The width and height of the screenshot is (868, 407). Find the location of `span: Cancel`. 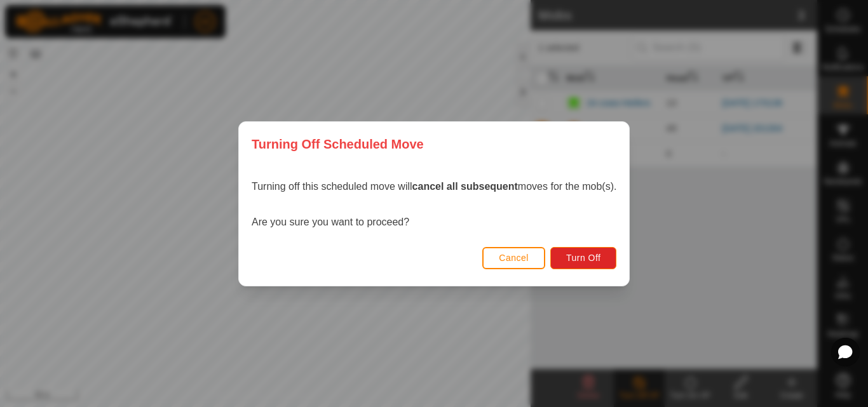

span: Cancel is located at coordinates (513, 258).